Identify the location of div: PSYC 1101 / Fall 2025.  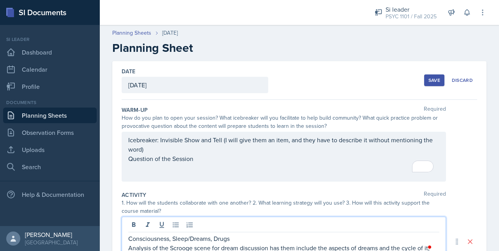
(411, 16).